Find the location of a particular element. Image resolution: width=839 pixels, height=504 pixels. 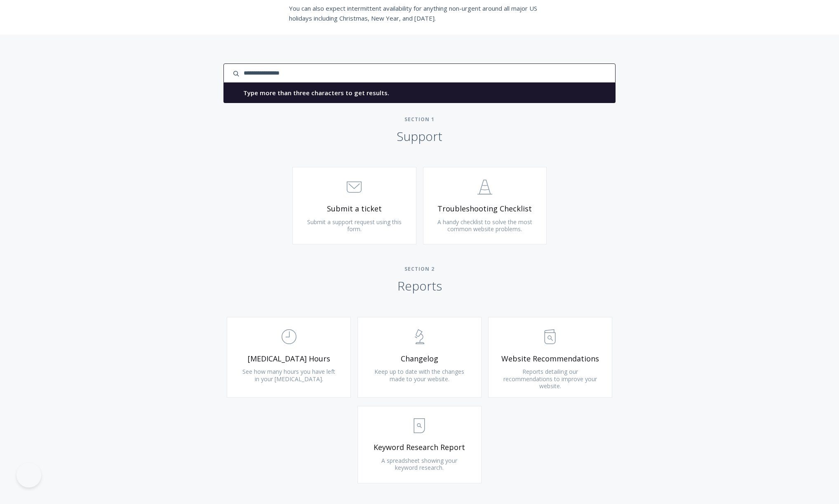

span: Website Recommendations is located at coordinates (550, 358).